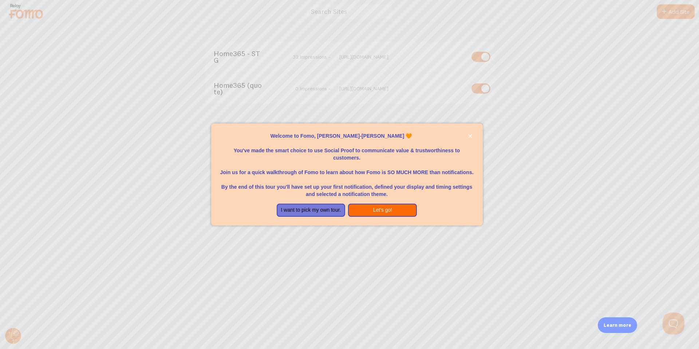 The width and height of the screenshot is (699, 349). I want to click on button: Let's go!, so click(382, 210).